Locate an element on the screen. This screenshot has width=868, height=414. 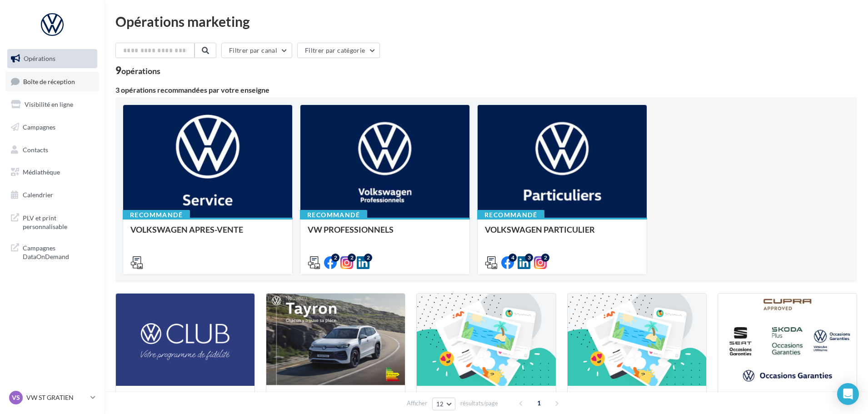
a: Campagnes is located at coordinates (52, 127).